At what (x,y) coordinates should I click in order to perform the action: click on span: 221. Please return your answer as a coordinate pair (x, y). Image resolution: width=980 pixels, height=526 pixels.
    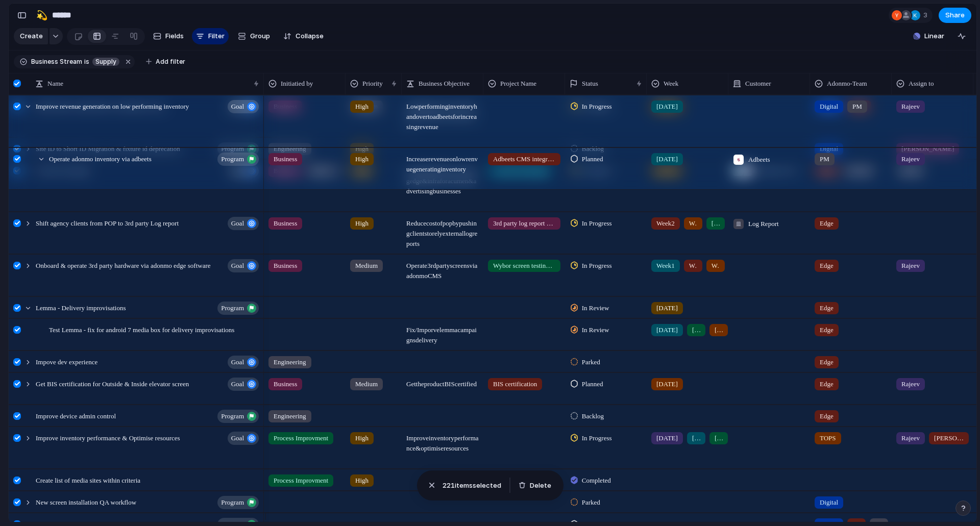
    Looking at the image, I should click on (449, 485).